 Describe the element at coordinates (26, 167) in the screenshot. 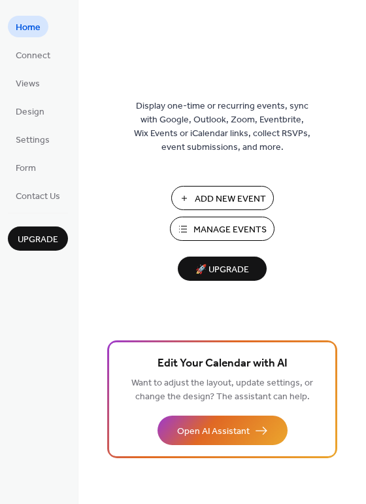

I see `a: Form` at that location.